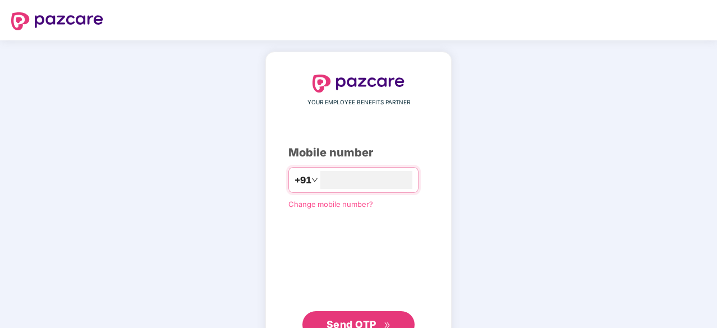  Describe the element at coordinates (330, 204) in the screenshot. I see `a: Change mobile number?` at that location.